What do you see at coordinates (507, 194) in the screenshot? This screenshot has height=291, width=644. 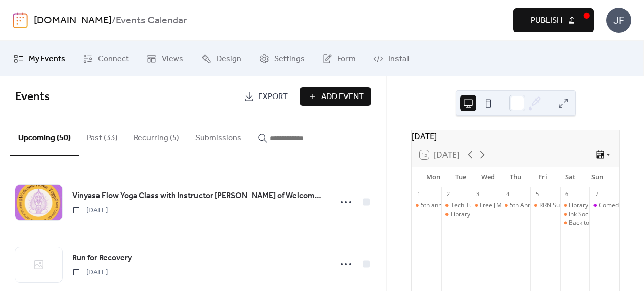 I see `div: 4` at bounding box center [507, 194].